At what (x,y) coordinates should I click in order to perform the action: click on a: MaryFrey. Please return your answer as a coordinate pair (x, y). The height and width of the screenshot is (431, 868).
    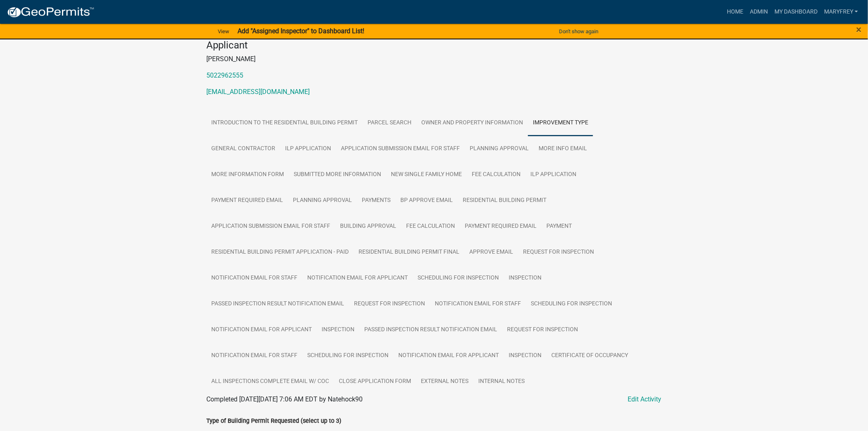
    Looking at the image, I should click on (841, 12).